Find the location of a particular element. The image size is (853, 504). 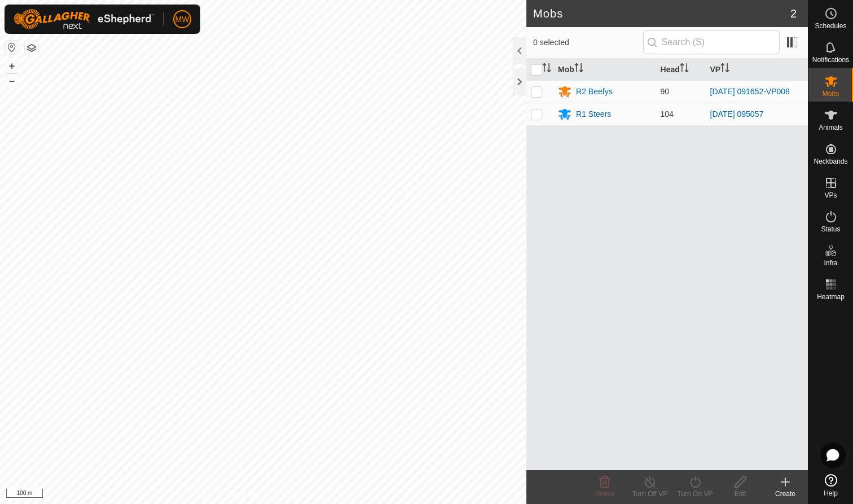

a: Contact Us is located at coordinates (291, 494).